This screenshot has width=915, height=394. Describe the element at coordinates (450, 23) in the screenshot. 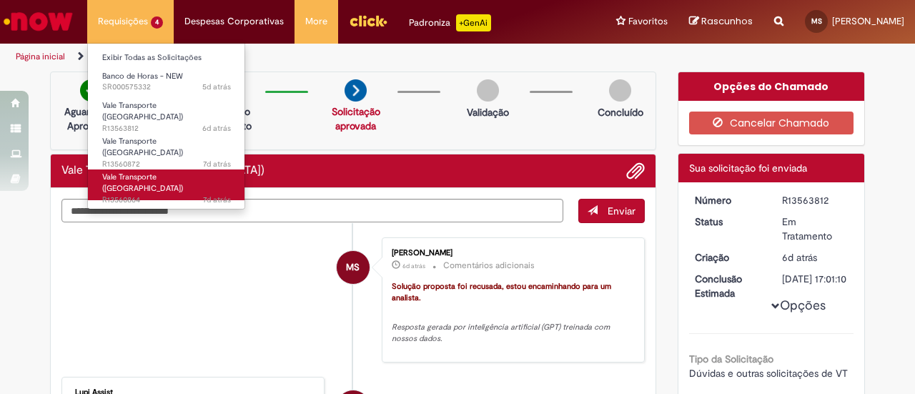

I see `div: Padroniza` at that location.